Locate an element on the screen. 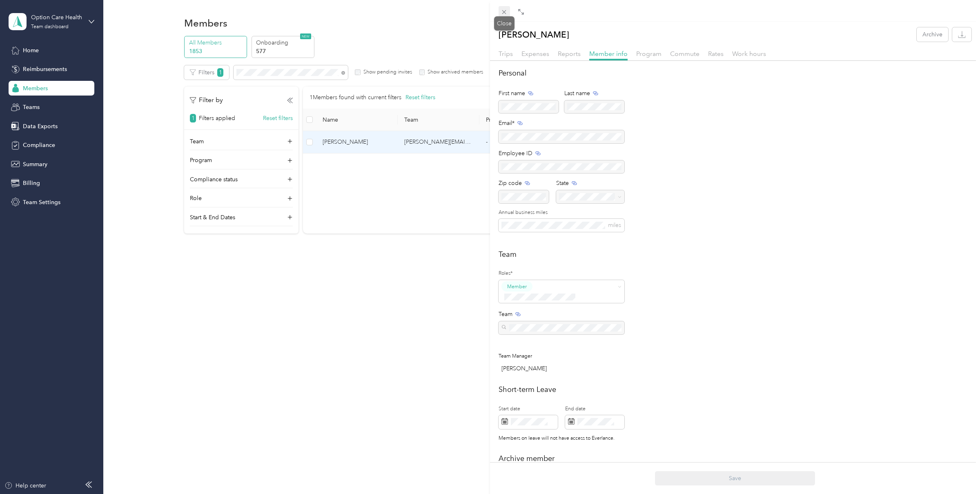 The height and width of the screenshot is (494, 980). span: Team Manager is located at coordinates (515, 356).